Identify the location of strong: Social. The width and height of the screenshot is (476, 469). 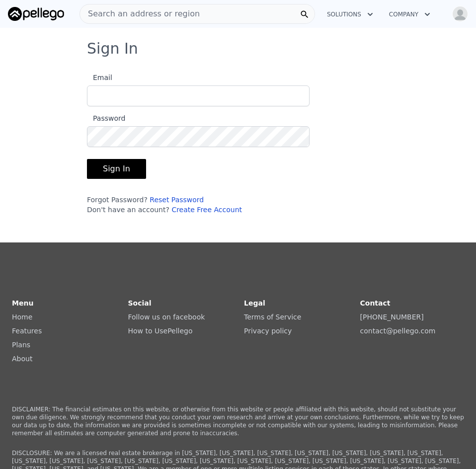
(140, 303).